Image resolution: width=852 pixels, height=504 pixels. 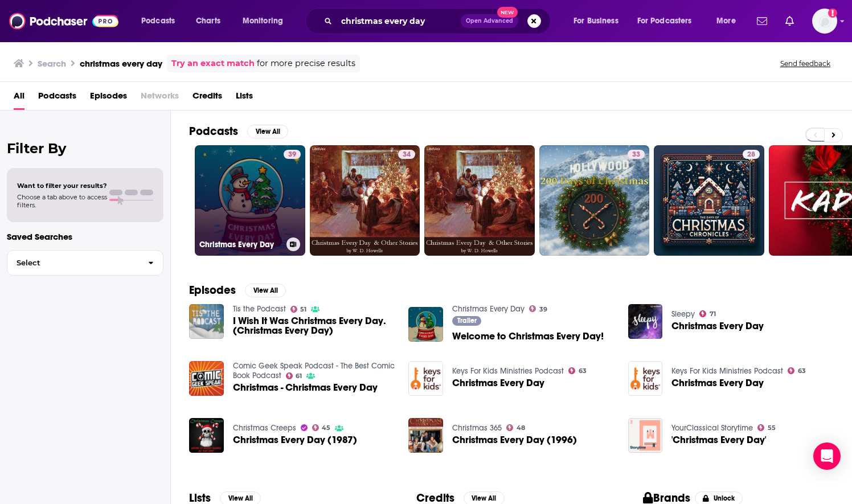 What do you see at coordinates (259, 308) in the screenshot?
I see `a: Tis the Podcast` at bounding box center [259, 308].